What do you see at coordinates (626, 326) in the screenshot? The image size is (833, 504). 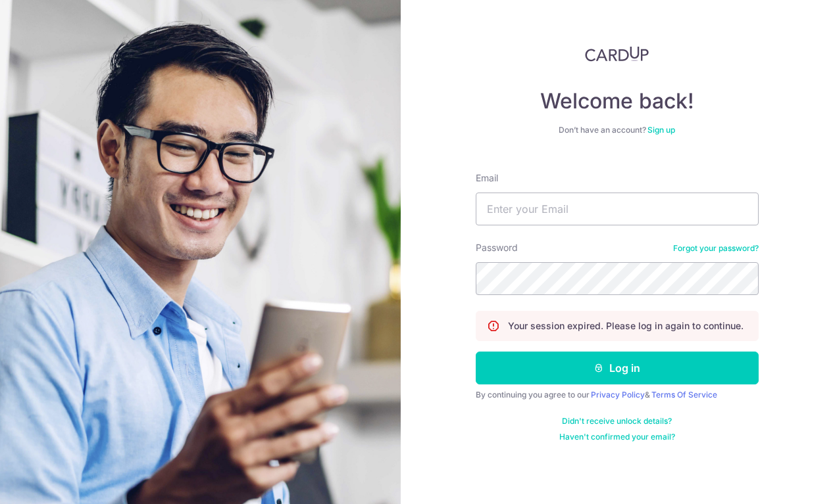 I see `p: Your session expired. Please log in again to continue.` at bounding box center [626, 326].